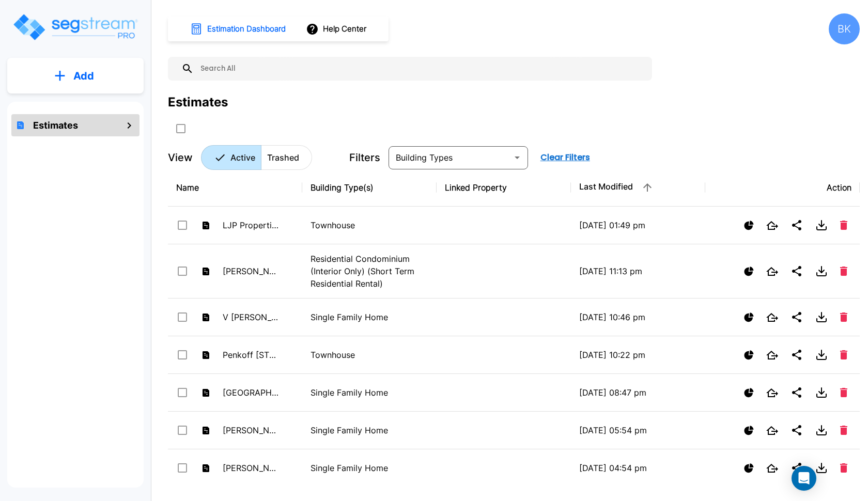 The height and width of the screenshot is (501, 868). I want to click on p: Residential Condominium (Interior Only) (Short Term Residential Rental), so click(370, 271).